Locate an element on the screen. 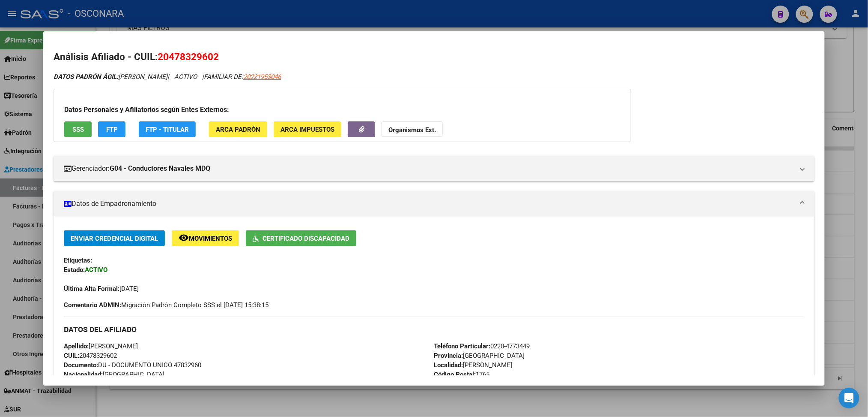  span: DU - DOCUMENTO UNICO 47832960 is located at coordinates (132, 365).